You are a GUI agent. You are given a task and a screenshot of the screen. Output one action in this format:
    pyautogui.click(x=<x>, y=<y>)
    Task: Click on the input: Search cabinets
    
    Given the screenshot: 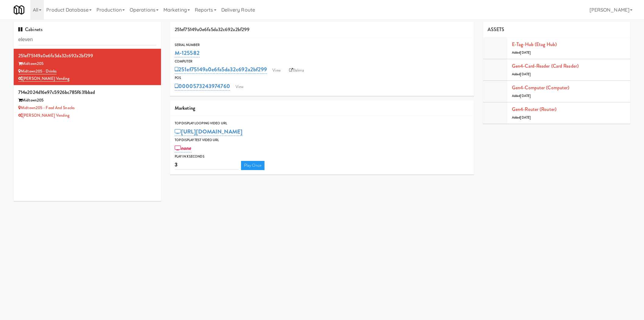 What is the action you would take?
    pyautogui.click(x=87, y=40)
    